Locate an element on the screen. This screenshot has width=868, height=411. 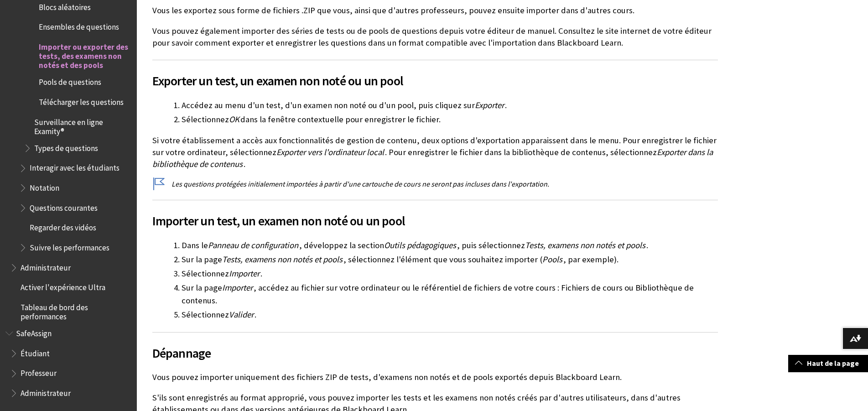
span: Télécharger les questions is located at coordinates (81, 100).